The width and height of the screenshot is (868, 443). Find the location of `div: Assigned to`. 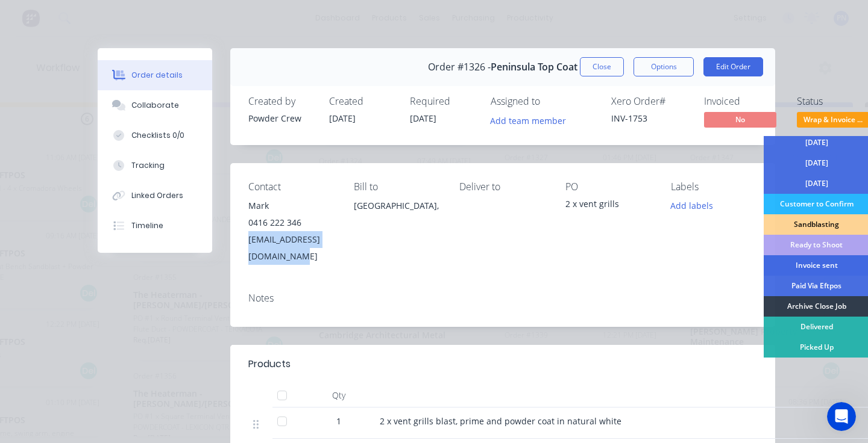

div: Assigned to is located at coordinates (551, 101).